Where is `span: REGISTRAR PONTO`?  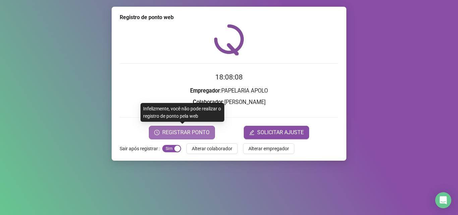
span: REGISTRAR PONTO is located at coordinates (186, 132).